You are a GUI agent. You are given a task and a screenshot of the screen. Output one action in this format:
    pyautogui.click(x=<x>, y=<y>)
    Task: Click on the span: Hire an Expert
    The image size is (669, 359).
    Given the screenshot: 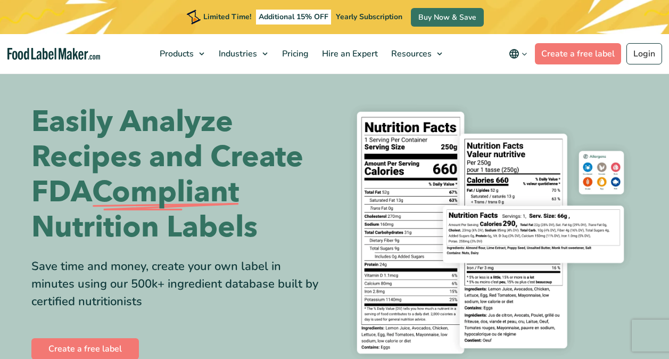 What is the action you would take?
    pyautogui.click(x=349, y=54)
    